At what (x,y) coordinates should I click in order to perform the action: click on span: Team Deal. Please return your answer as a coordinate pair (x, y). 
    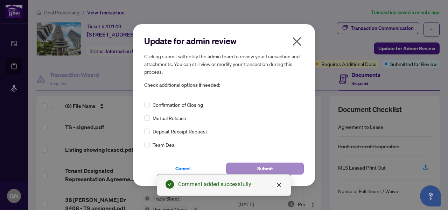
    Looking at the image, I should click on (164, 144).